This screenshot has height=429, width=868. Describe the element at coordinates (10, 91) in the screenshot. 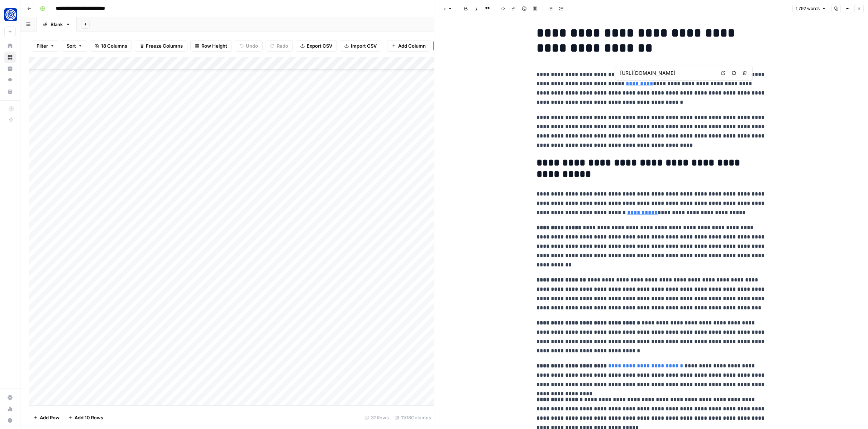

I see `a: Your Data` at that location.